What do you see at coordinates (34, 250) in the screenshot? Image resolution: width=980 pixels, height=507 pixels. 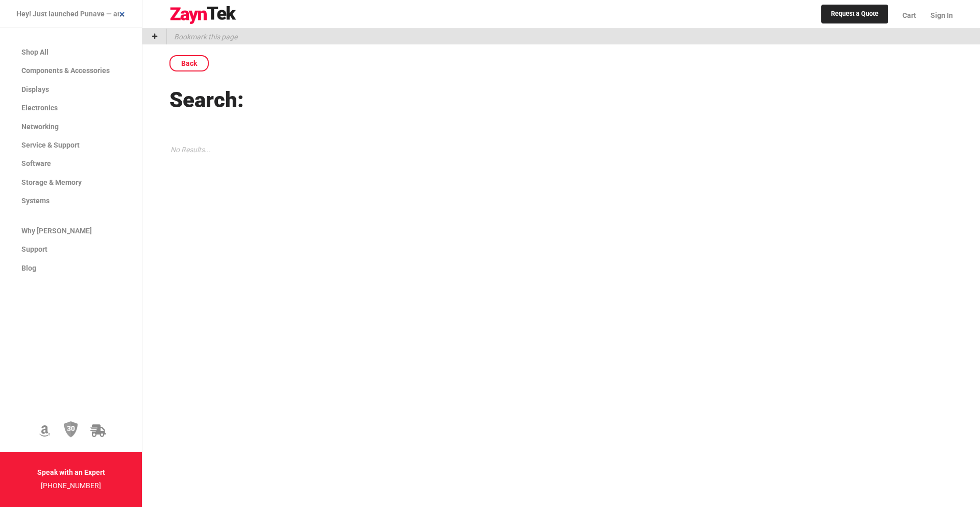 I see `span: Support` at bounding box center [34, 250].